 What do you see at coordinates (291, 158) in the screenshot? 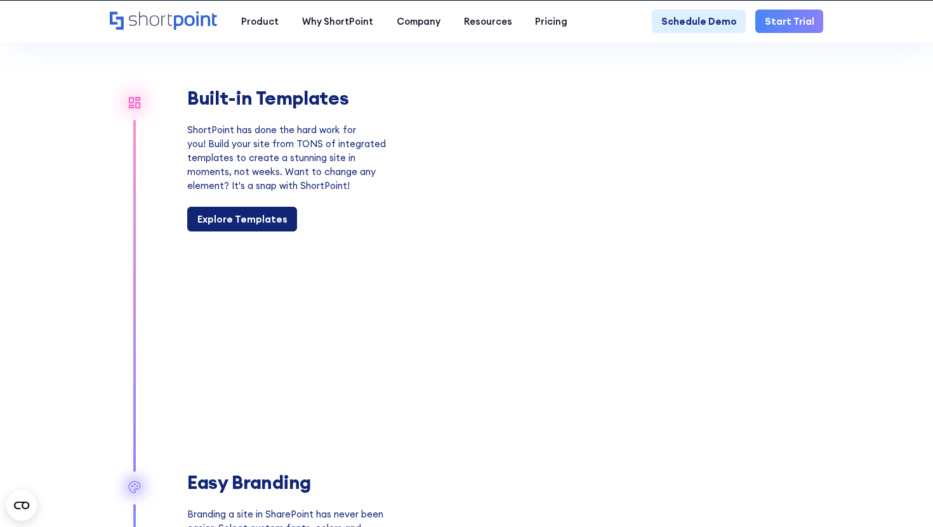
I see `p: ShortPoint has done the hard work for you! Build your site from TONS of integrated templates to c...` at bounding box center [291, 158].